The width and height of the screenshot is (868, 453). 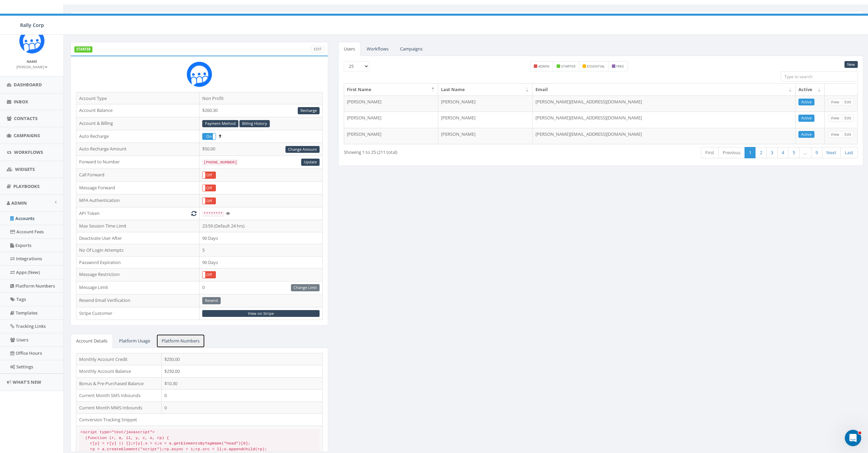 What do you see at coordinates (261, 226) in the screenshot?
I see `td: 23:59 (Default 24 hrs)` at bounding box center [261, 226].